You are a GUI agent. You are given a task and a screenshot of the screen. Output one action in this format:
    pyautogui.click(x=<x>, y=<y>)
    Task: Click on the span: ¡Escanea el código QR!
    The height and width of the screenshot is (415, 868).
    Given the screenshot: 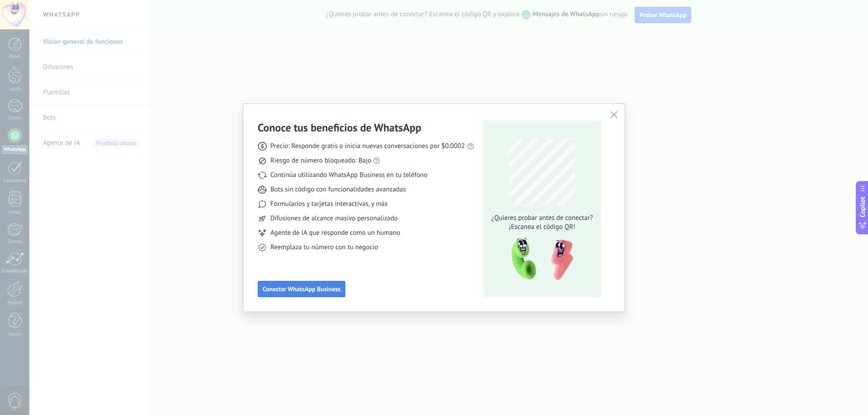 What is the action you would take?
    pyautogui.click(x=542, y=227)
    